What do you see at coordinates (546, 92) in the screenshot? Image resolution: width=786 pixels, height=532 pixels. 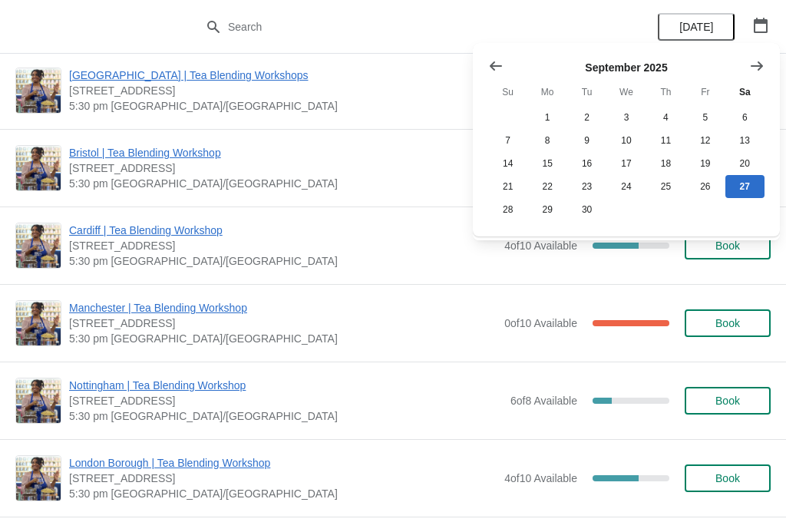 I see `th: Monday` at bounding box center [546, 92].